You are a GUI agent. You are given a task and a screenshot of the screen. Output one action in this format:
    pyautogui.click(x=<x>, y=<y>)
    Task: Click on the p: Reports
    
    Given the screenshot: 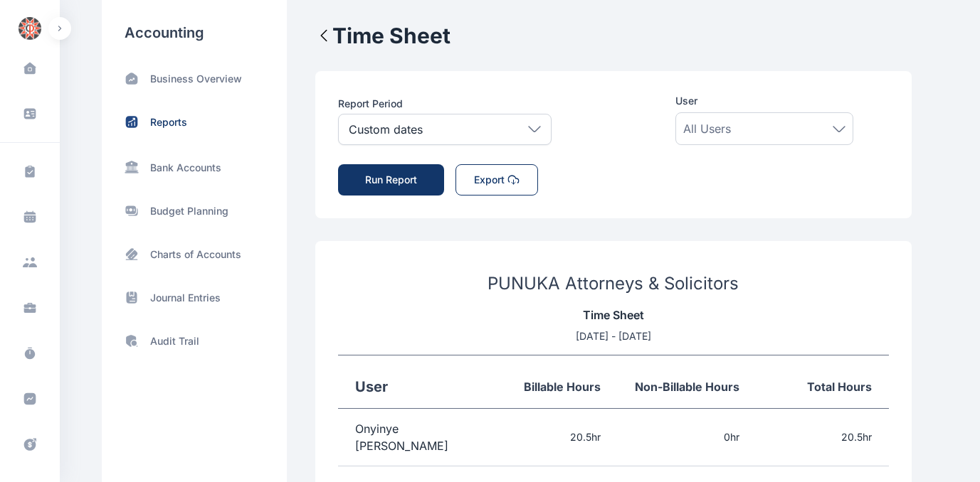 What is the action you would take?
    pyautogui.click(x=169, y=122)
    